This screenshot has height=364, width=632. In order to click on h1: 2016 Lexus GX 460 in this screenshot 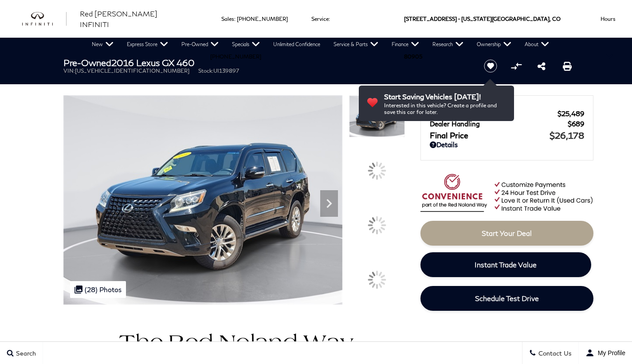, I will do `click(267, 63)`.